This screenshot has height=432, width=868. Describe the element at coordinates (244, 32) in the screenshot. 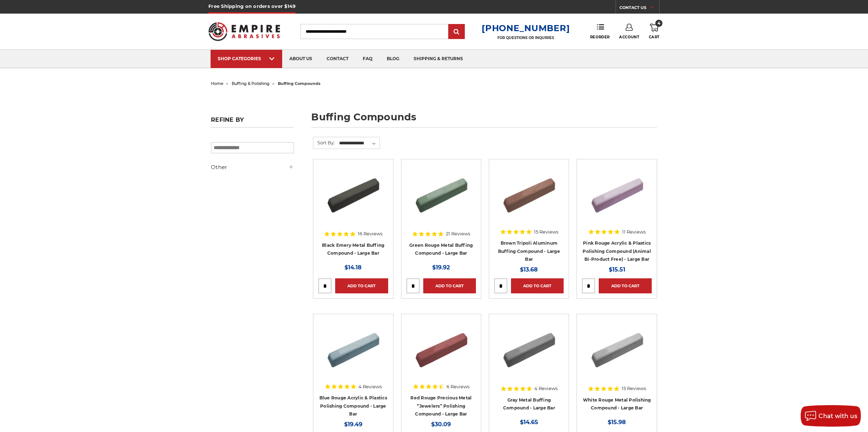

I see `img: Empire Abrasives` at that location.